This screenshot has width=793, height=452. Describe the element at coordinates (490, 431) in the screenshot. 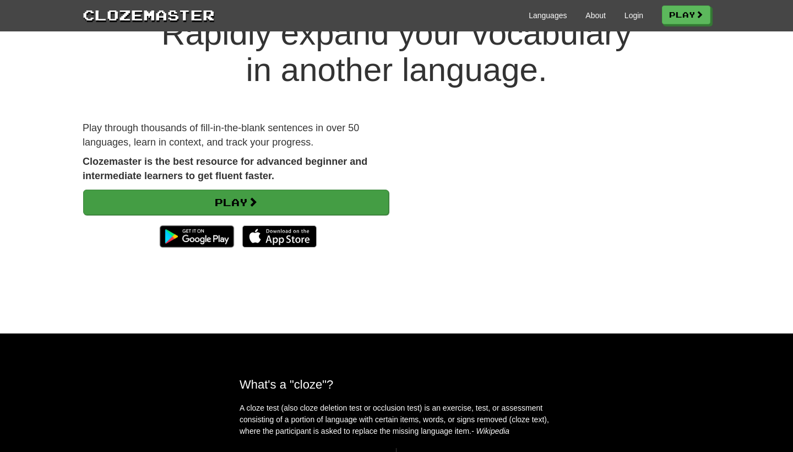

I see `em: - Wikipedia` at that location.